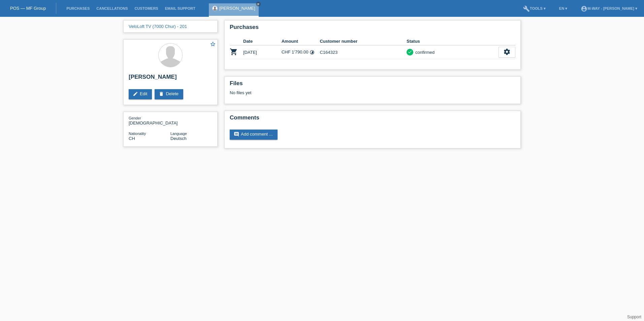 The image size is (644, 321). What do you see at coordinates (363, 41) in the screenshot?
I see `th: Customer number` at bounding box center [363, 41].